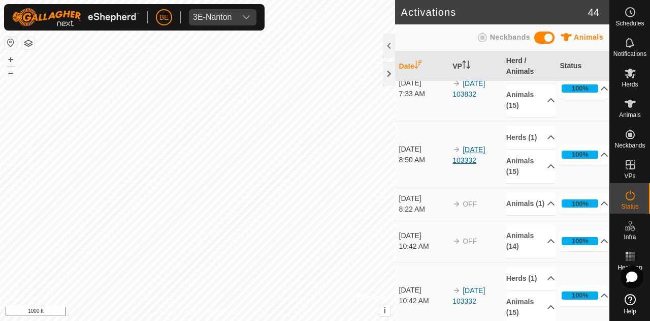 The width and height of the screenshot is (650, 321). What do you see at coordinates (630, 23) in the screenshot?
I see `span: Schedules` at bounding box center [630, 23].